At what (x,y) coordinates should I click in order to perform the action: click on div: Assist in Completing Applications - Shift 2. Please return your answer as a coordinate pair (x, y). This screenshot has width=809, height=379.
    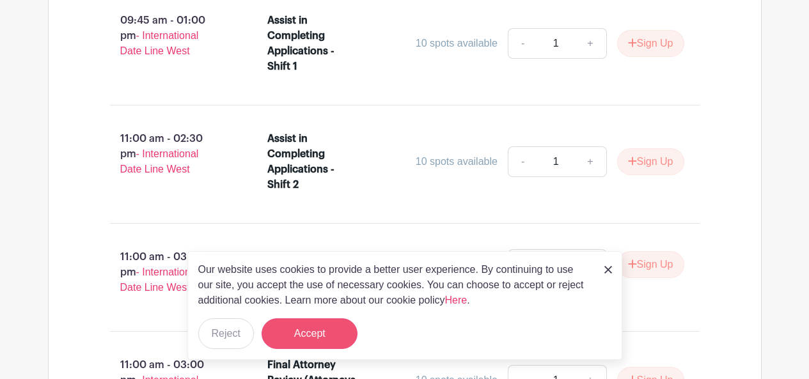
    Looking at the image, I should click on (311, 162).